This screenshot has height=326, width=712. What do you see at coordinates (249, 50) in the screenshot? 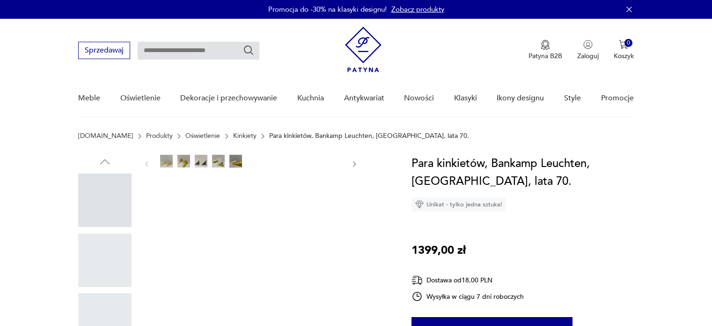
I see `button: Szukaj` at bounding box center [249, 50].